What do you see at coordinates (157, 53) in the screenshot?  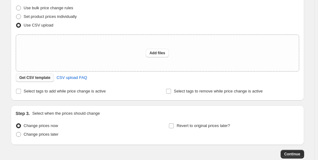 I see `span: Add files` at bounding box center [157, 53].